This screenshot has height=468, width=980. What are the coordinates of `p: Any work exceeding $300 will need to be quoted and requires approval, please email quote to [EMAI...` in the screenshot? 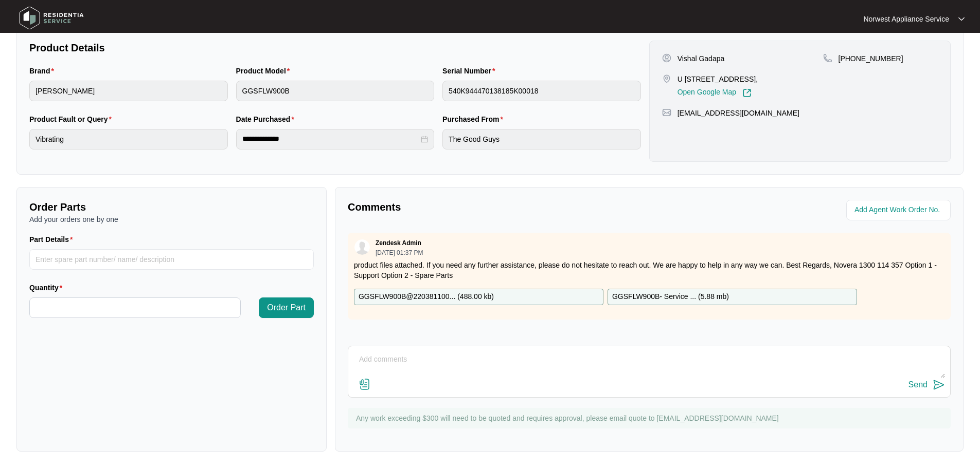 It's located at (651, 418).